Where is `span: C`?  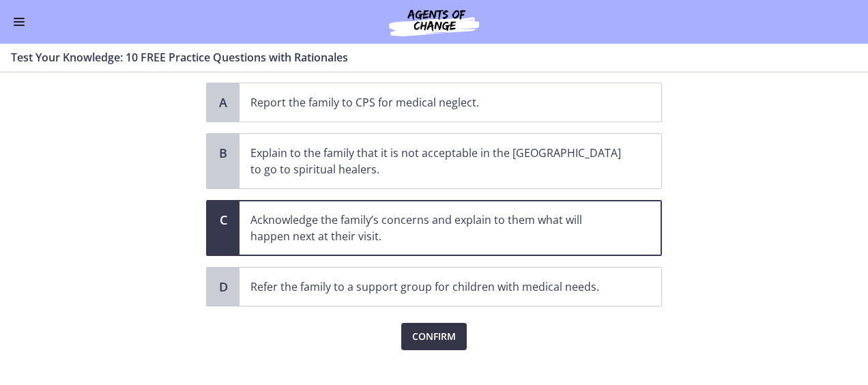 span: C is located at coordinates (223, 220).